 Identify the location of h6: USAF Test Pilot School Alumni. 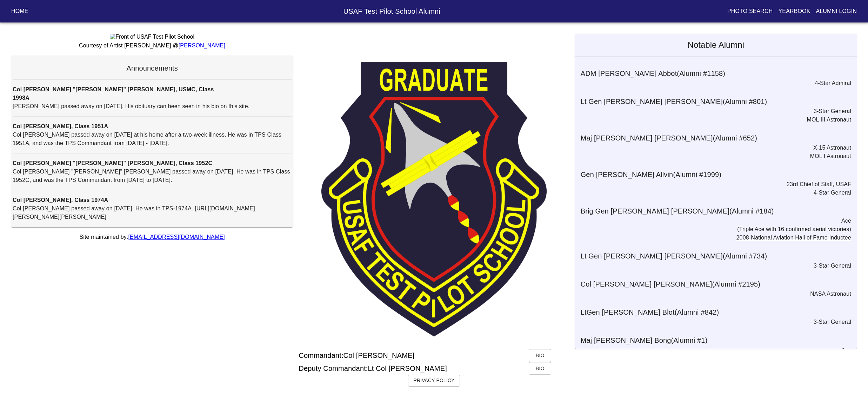
(392, 11).